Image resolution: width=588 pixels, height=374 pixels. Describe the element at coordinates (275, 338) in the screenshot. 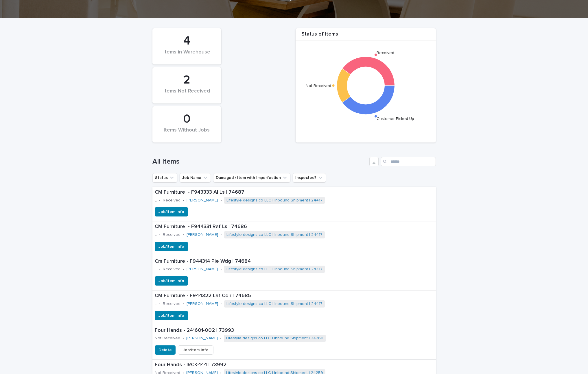

I see `a: Lifestyle designs co LLC | Inbound Shipment | 24260` at that location.